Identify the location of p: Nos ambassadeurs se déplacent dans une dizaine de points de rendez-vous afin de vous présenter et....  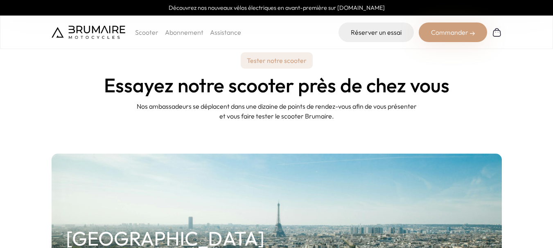
(277, 111).